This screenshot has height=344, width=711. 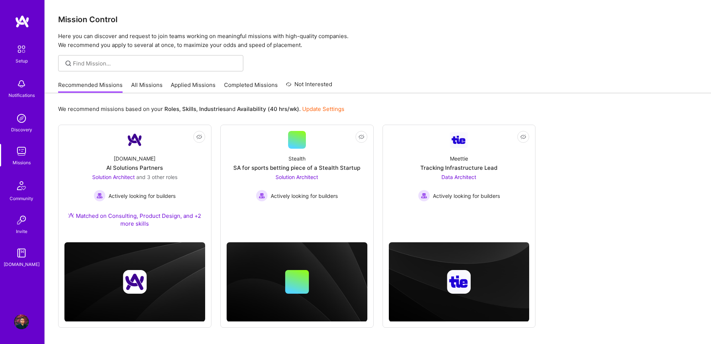 What do you see at coordinates (459, 158) in the screenshot?
I see `div: Meettie` at bounding box center [459, 158].